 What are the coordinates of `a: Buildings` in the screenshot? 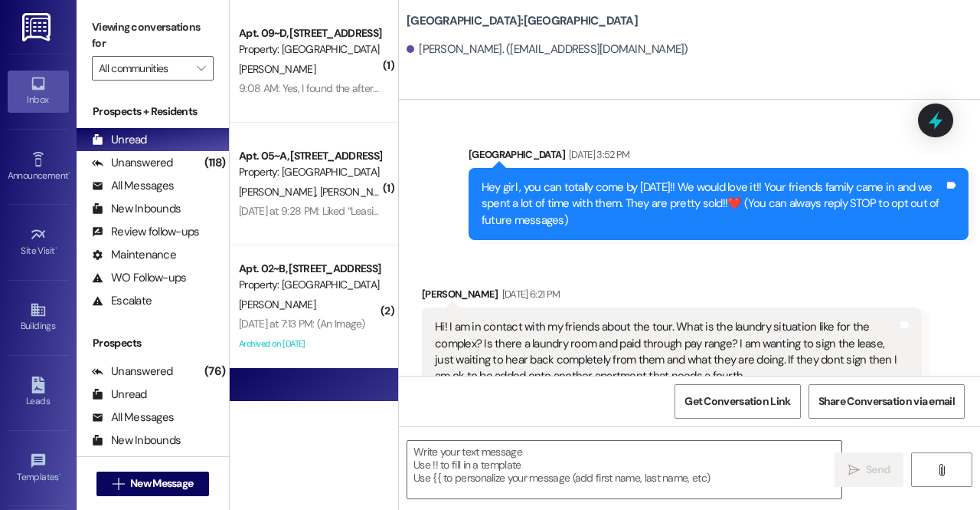 It's located at (38, 317).